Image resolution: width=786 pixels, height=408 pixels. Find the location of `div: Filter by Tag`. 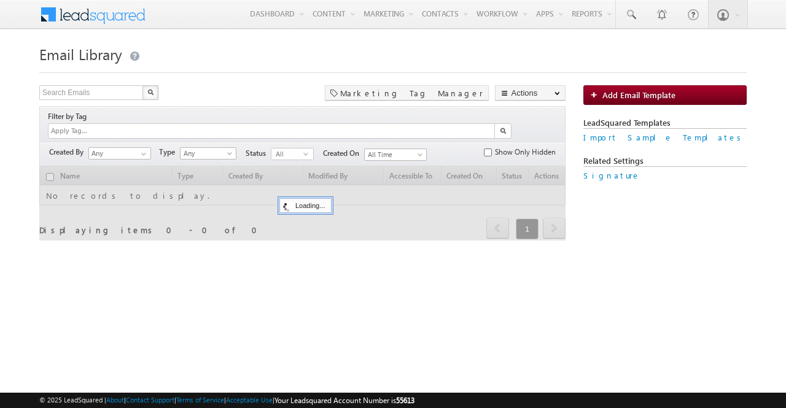

div: Filter by Tag is located at coordinates (69, 117).